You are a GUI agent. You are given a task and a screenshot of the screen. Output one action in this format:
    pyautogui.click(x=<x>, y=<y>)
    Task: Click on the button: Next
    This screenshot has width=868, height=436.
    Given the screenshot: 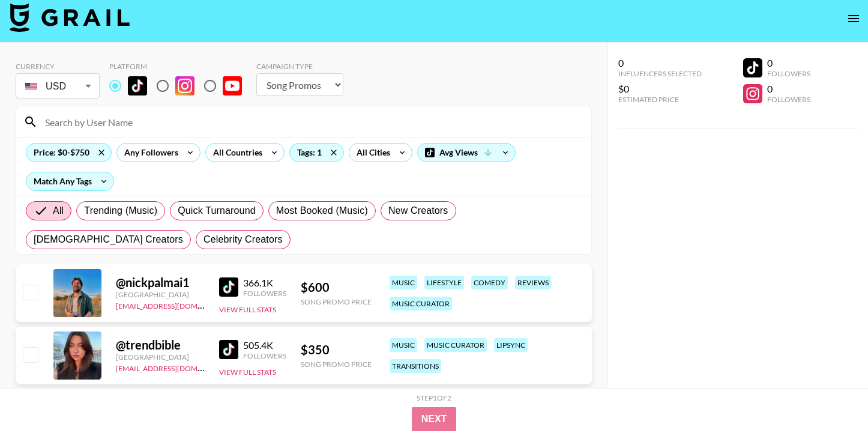 What is the action you would take?
    pyautogui.click(x=434, y=419)
    